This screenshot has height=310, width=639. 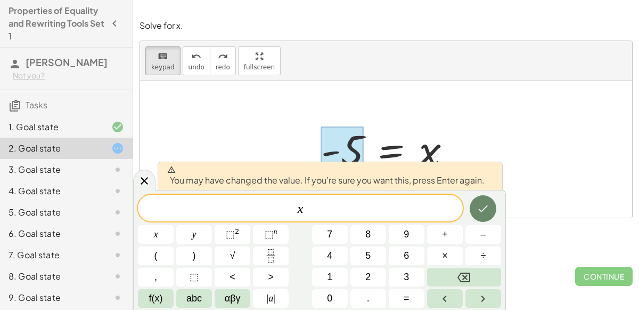 What do you see at coordinates (368, 277) in the screenshot?
I see `button: 2` at bounding box center [368, 277].